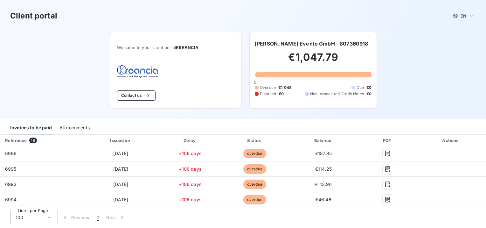 The width and height of the screenshot is (486, 228). I want to click on span: 6993, so click(11, 184).